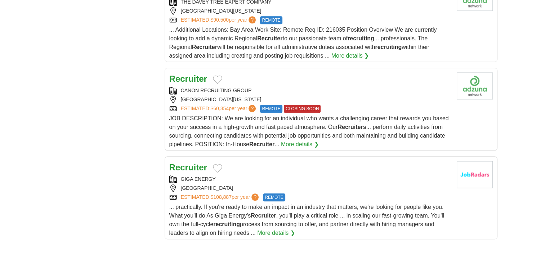  What do you see at coordinates (309, 131) in the screenshot?
I see `span: JOB DESCRIPTION: We are looking for an individual who wants a challenging career that rewards you...` at bounding box center [309, 131].